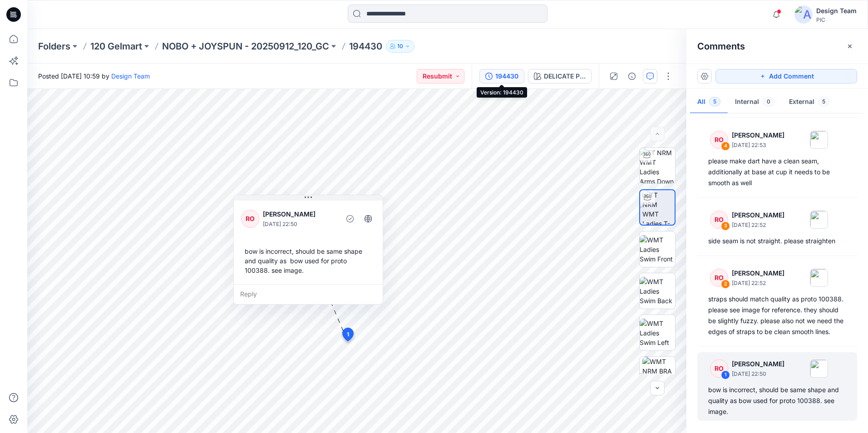 Image resolution: width=868 pixels, height=433 pixels. I want to click on div: DELICATE PINK, so click(565, 76).